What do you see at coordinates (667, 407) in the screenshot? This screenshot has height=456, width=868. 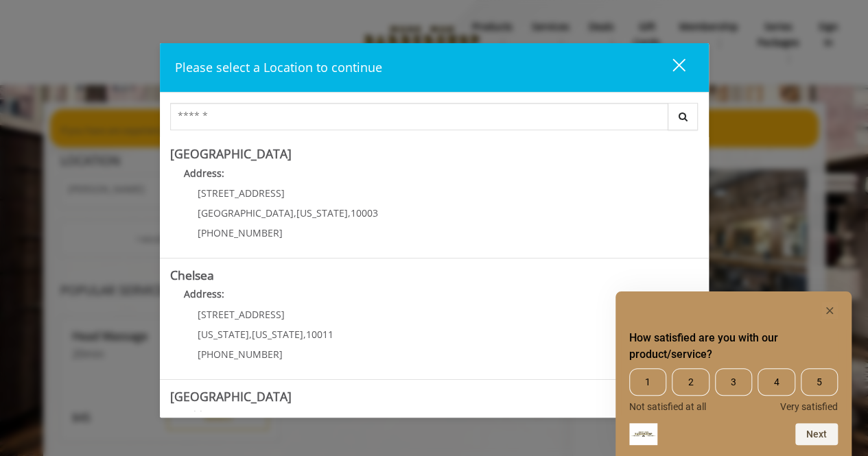 I see `span: Not satisfied at all` at bounding box center [667, 407].